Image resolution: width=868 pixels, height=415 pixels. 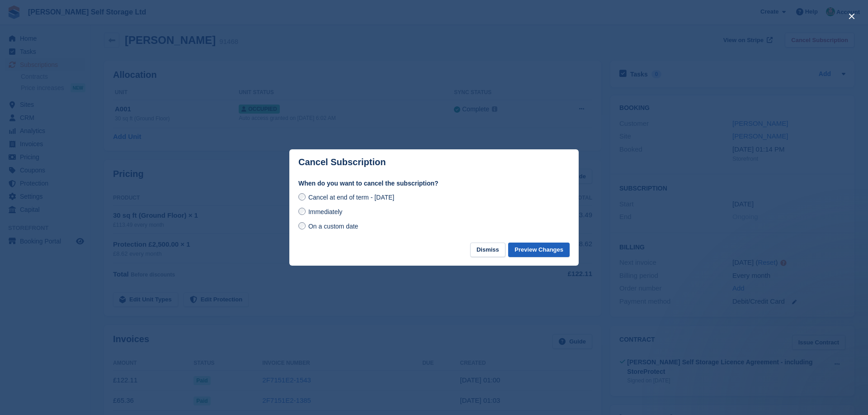 What do you see at coordinates (487, 250) in the screenshot?
I see `button: Dismiss` at bounding box center [487, 250].